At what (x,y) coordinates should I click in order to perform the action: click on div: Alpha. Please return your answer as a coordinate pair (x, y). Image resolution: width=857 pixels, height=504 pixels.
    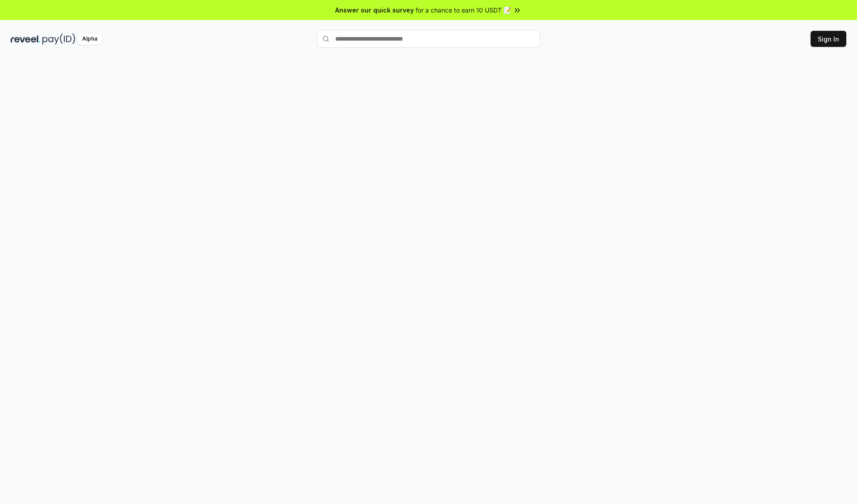
    Looking at the image, I should click on (90, 39).